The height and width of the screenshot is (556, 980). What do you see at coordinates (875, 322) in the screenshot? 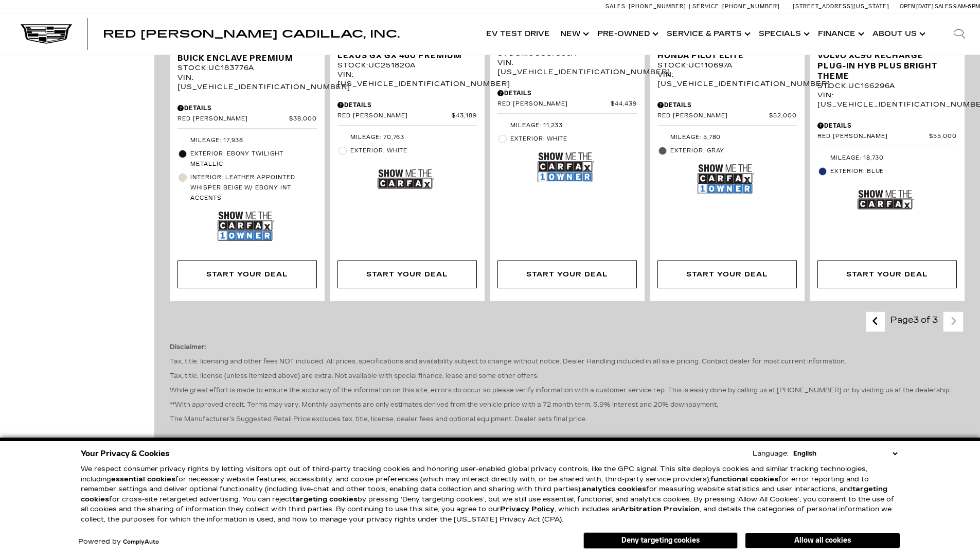
I see `a: previous page` at bounding box center [875, 322].